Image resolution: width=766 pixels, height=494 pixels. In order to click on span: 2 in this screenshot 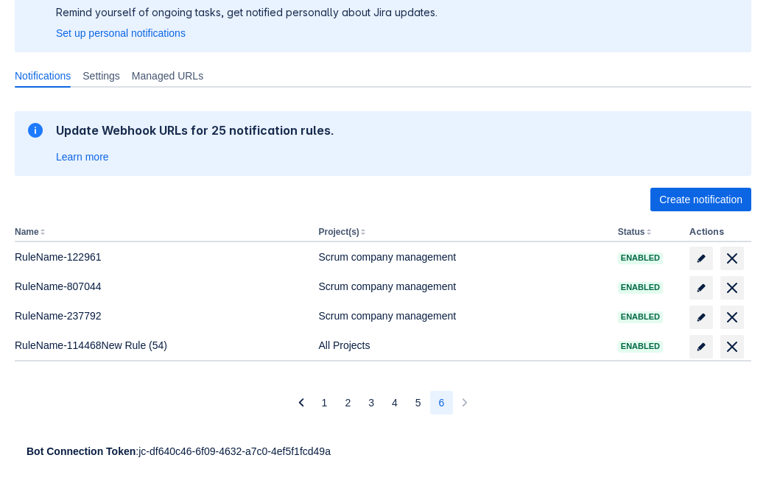, I will do `click(348, 403)`.